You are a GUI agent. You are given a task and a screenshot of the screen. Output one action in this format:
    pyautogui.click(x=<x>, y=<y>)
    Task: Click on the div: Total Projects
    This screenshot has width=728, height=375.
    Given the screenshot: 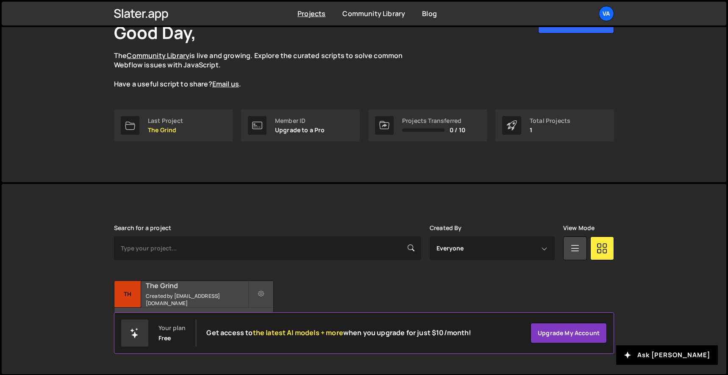 What is the action you would take?
    pyautogui.click(x=550, y=121)
    